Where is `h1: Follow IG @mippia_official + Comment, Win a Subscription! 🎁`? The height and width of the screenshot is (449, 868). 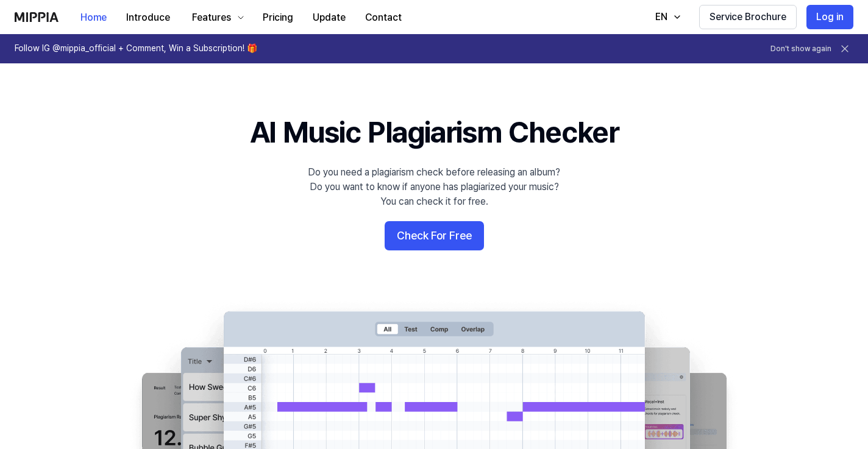 h1: Follow IG @mippia_official + Comment, Win a Subscription! 🎁 is located at coordinates (136, 49).